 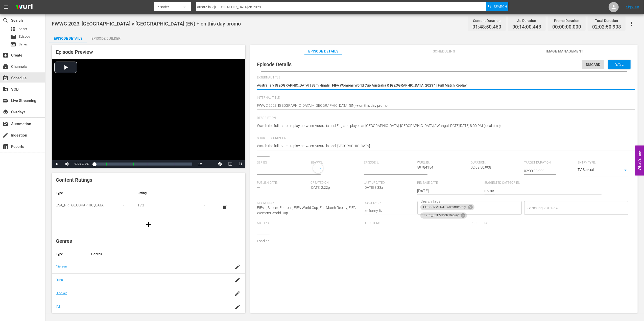 What do you see at coordinates (58, 307) in the screenshot?
I see `a: IAB` at bounding box center [58, 307].